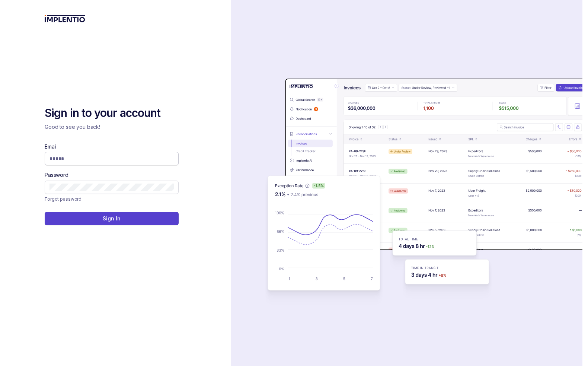 This screenshot has height=366, width=588. I want to click on p: Good to see you back!, so click(111, 127).